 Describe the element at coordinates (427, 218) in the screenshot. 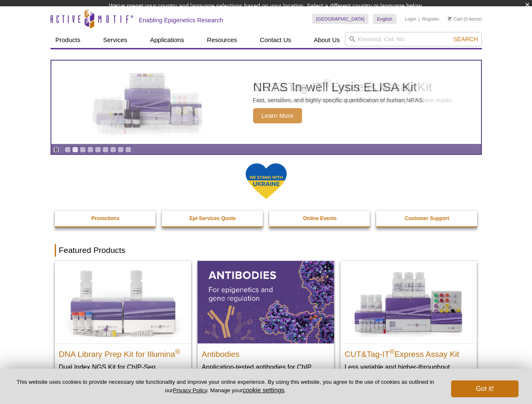

I see `a: Customer Support` at that location.